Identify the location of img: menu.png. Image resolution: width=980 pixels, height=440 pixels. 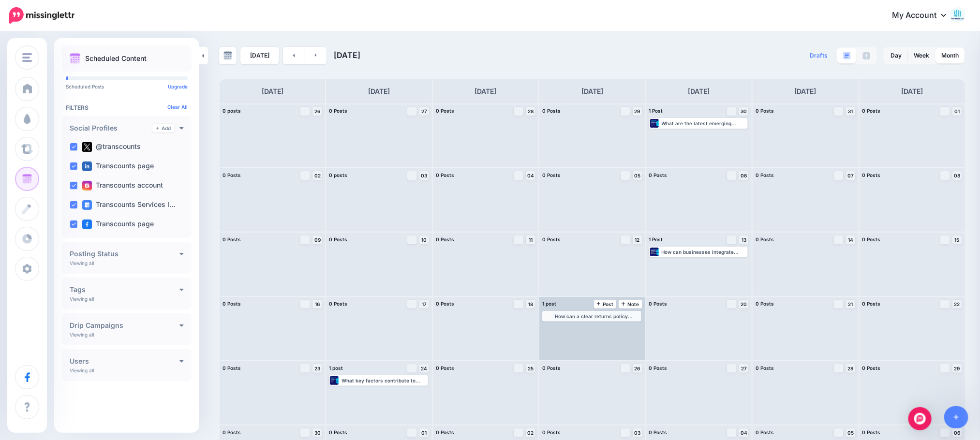
(27, 57).